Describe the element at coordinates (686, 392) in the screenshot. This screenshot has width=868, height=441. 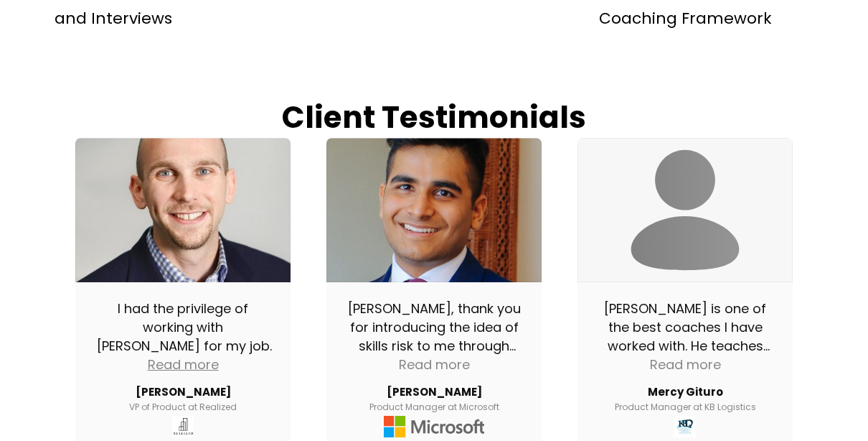
I see `a: Review by Mercy Gituro` at that location.